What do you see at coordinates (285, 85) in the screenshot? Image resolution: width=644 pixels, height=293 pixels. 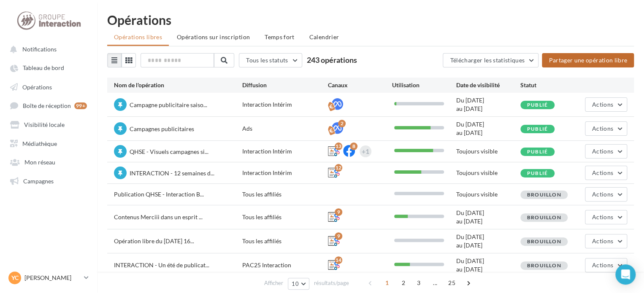 I see `div: Diffusion` at bounding box center [285, 85].